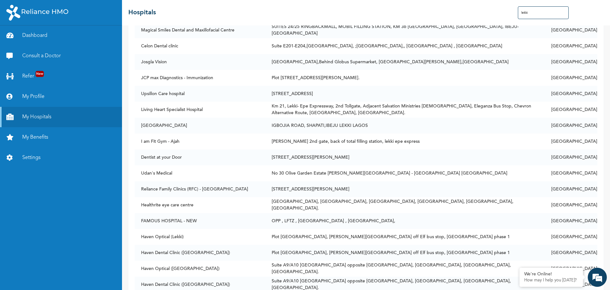  Describe the element at coordinates (92, 225) in the screenshot. I see `div: FAQs` at that location.